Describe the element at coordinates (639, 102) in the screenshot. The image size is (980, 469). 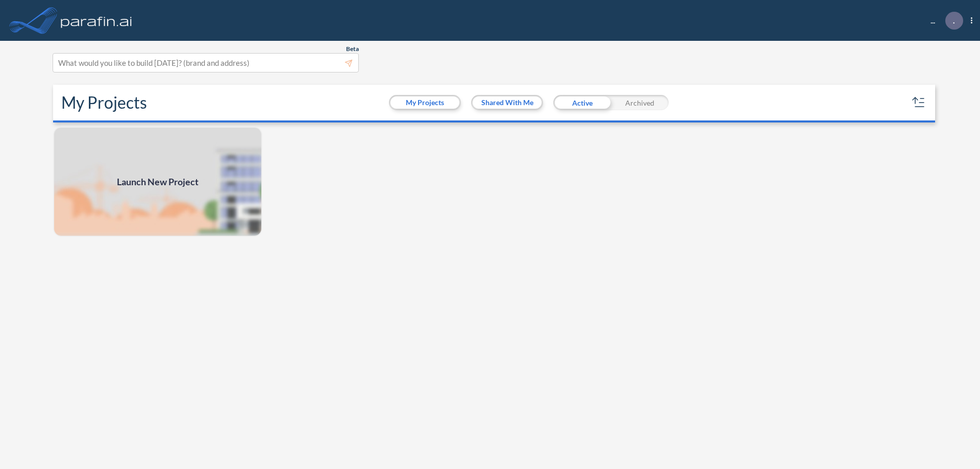
I see `div: Archived` at that location.